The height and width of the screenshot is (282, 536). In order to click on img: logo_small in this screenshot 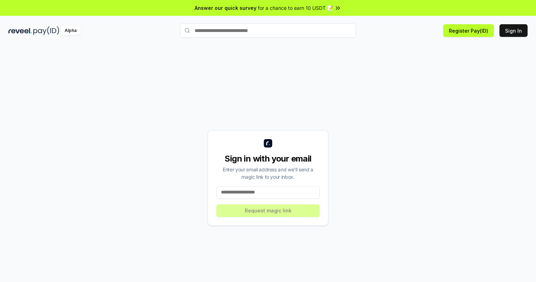, I will do `click(268, 143)`.